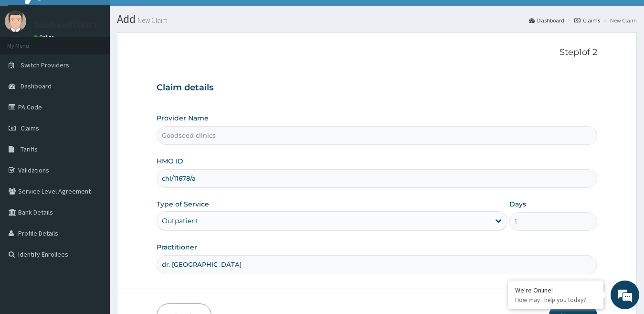 The height and width of the screenshot is (314, 644). What do you see at coordinates (377, 53) in the screenshot?
I see `p: Step 1 of 2` at bounding box center [377, 53].